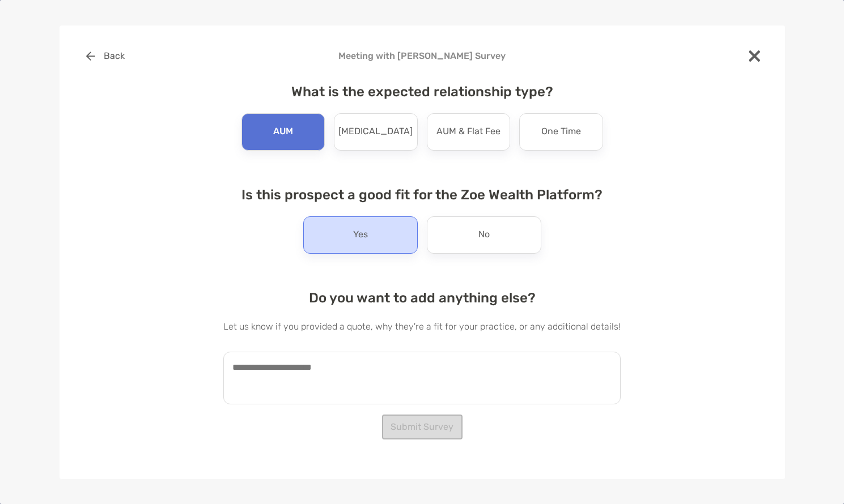 The width and height of the screenshot is (844, 504). What do you see at coordinates (422, 298) in the screenshot?
I see `h4: Do you want to add anything else?` at bounding box center [422, 298].